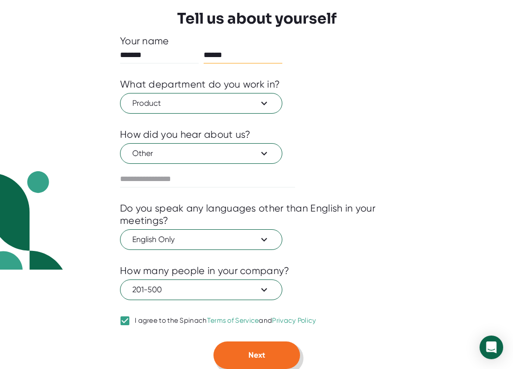 The image size is (513, 369). I want to click on div: How many people in your company?, so click(204, 270).